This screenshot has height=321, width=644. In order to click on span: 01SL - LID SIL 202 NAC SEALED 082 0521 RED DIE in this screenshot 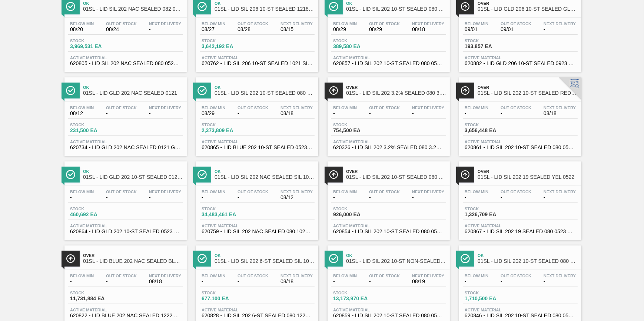, I will do `click(133, 9)`.